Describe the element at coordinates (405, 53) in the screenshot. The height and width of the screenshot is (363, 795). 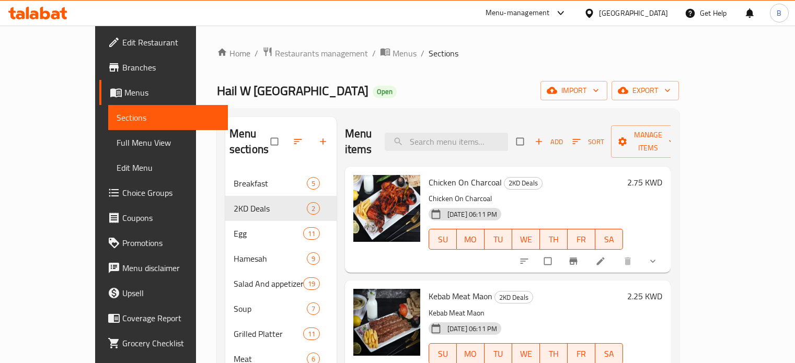
I see `span: Menus` at that location.